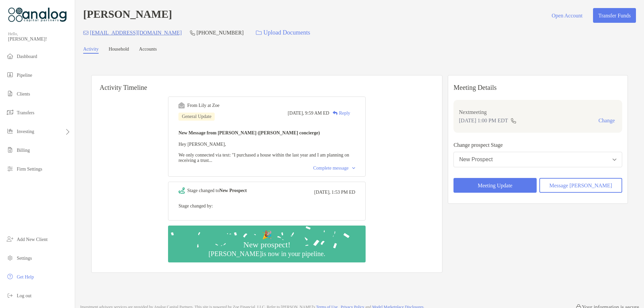 This screenshot has width=644, height=308. I want to click on span: Add New Client, so click(32, 239).